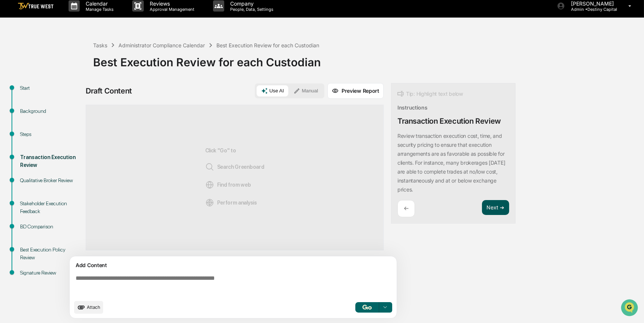 Image resolution: width=644 pixels, height=323 pixels. What do you see at coordinates (98, 4) in the screenshot?
I see `p: Calendar` at bounding box center [98, 4].